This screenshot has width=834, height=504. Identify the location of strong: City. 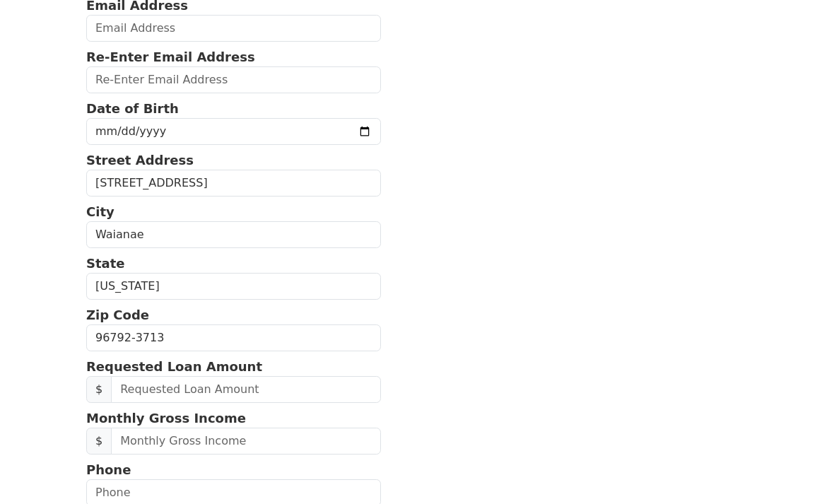
(100, 212).